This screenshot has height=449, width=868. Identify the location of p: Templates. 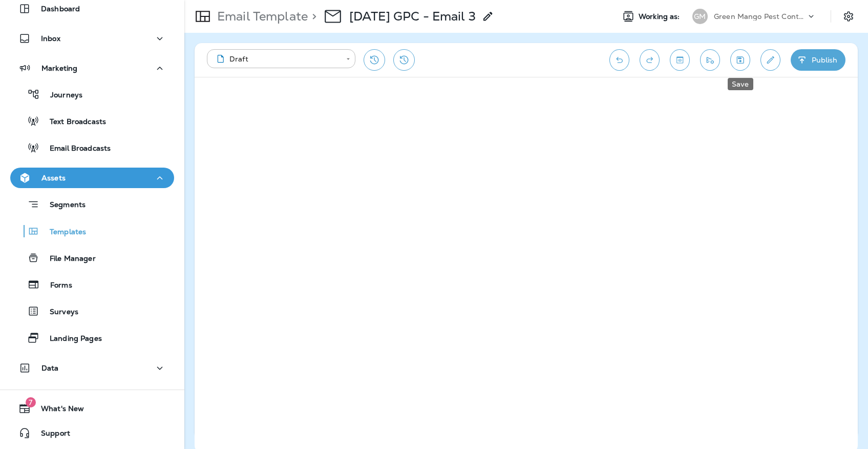
(62, 232).